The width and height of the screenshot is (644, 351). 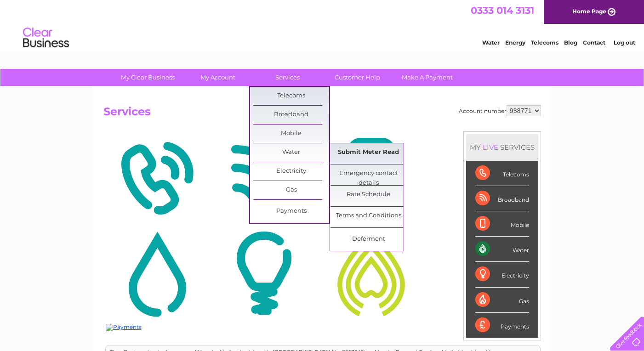 What do you see at coordinates (490, 147) in the screenshot?
I see `div: LIVE` at bounding box center [490, 147].